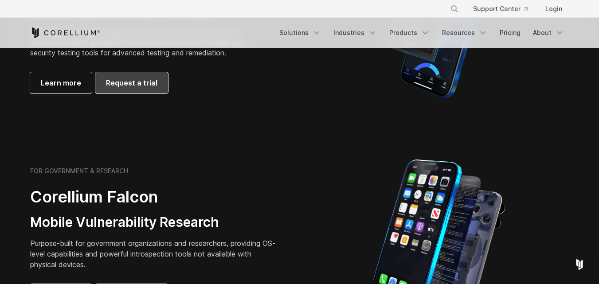 Image resolution: width=599 pixels, height=284 pixels. What do you see at coordinates (501, 9) in the screenshot?
I see `a: Support Center` at bounding box center [501, 9].